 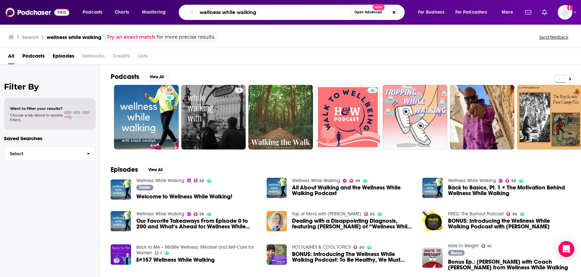 I want to click on span: For Business, so click(x=431, y=12).